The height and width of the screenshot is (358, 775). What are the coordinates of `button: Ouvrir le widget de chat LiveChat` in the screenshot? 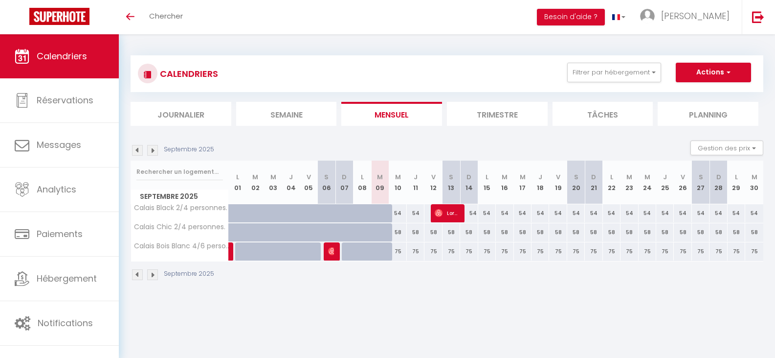 It's located at (23, 19).